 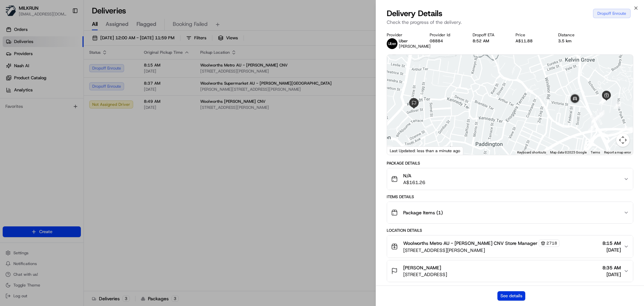 I want to click on div: Provider Id, so click(x=446, y=35).